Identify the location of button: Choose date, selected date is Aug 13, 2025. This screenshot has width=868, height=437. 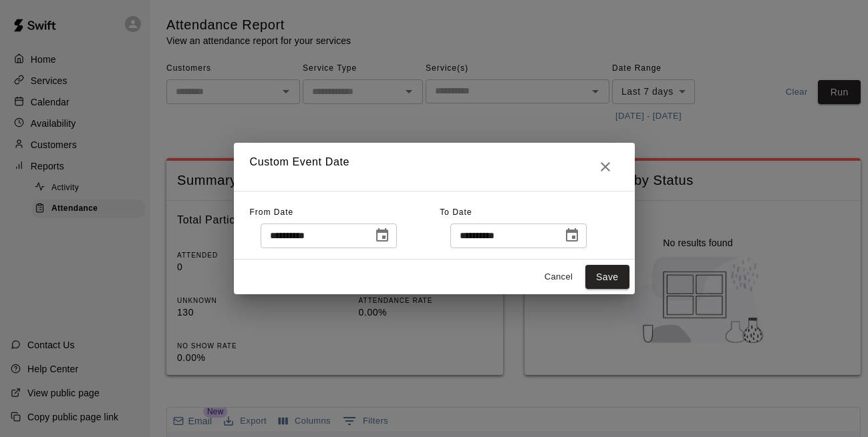
(572, 235).